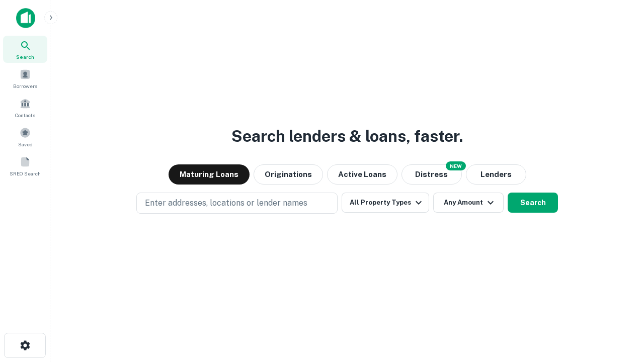 The image size is (644, 362). What do you see at coordinates (209, 174) in the screenshot?
I see `button: Maturing Loans` at bounding box center [209, 174].